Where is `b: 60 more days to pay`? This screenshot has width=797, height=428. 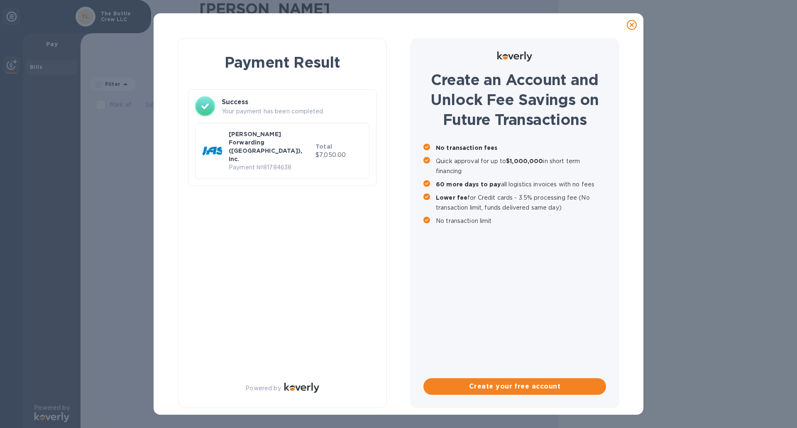 b: 60 more days to pay is located at coordinates (469, 184).